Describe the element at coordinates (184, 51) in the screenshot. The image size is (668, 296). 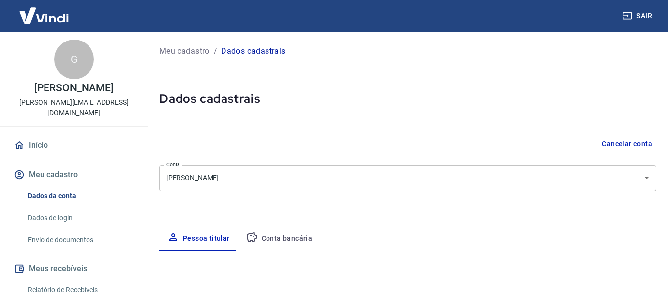
I see `a: Meu cadastro` at that location.